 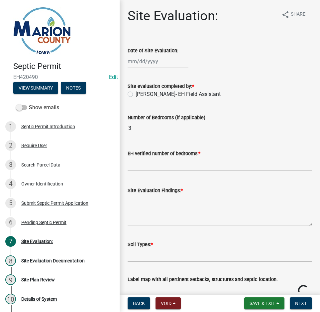 I want to click on div: 5, so click(x=11, y=203).